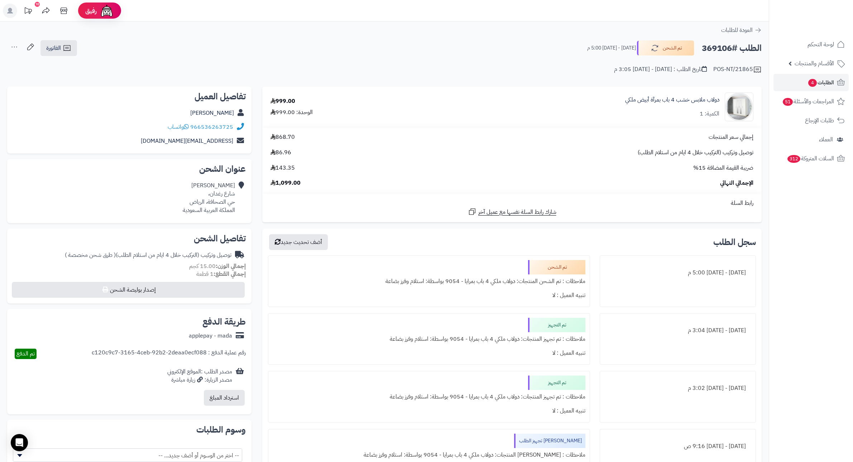 The height and width of the screenshot is (462, 853). I want to click on a: واتساب, so click(178, 127).